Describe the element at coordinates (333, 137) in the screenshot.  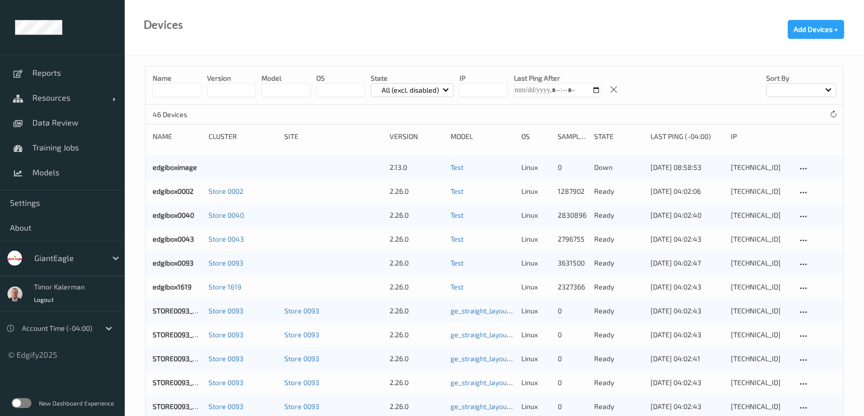
I see `div: Site` at that location.